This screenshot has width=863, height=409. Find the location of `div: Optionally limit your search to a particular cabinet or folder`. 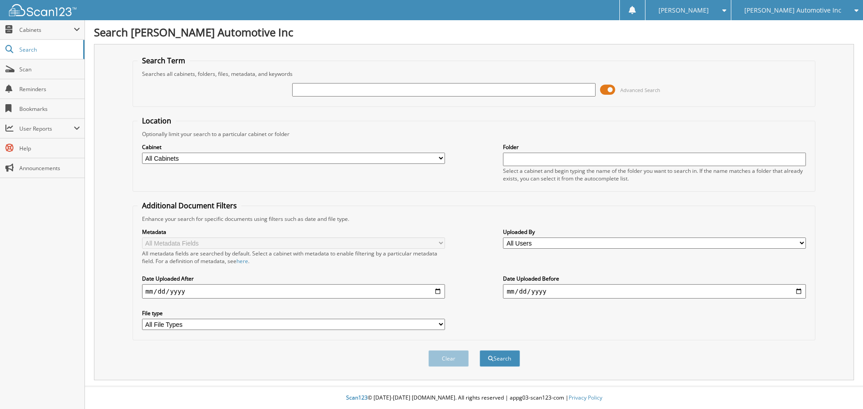

div: Optionally limit your search to a particular cabinet or folder is located at coordinates (474, 134).